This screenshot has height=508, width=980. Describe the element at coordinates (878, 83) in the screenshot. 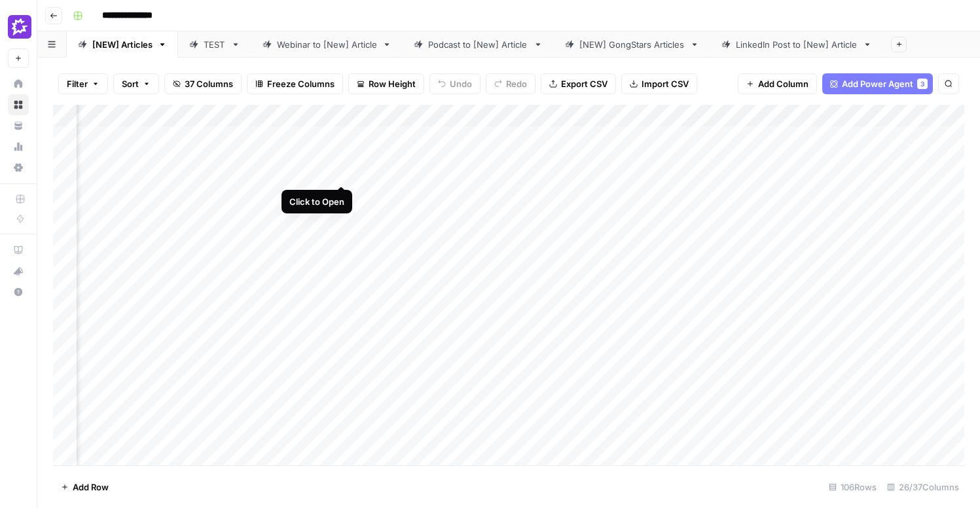

I see `button: Add Power Agent3` at that location.